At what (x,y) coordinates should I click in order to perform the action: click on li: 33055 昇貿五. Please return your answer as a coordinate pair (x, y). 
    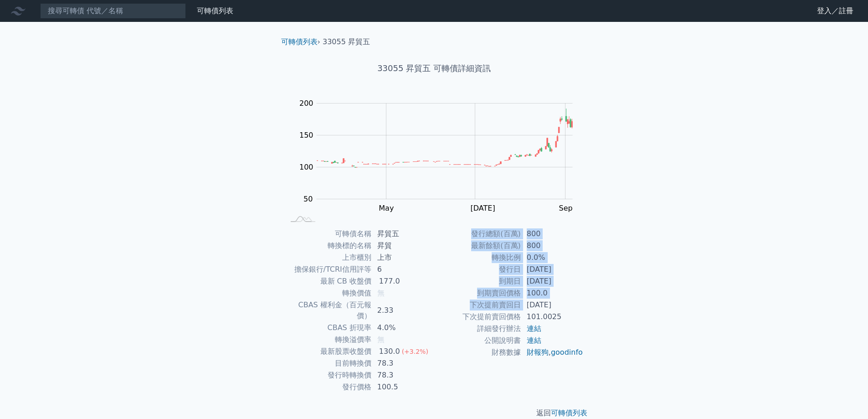
    Looking at the image, I should click on (346, 42).